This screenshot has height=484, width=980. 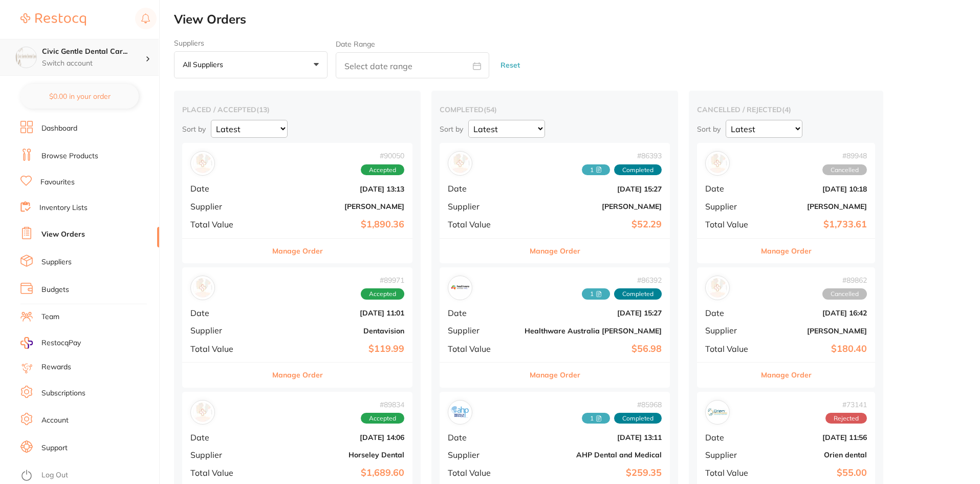 What do you see at coordinates (251, 65) in the screenshot?
I see `button: All suppliers` at bounding box center [251, 65].